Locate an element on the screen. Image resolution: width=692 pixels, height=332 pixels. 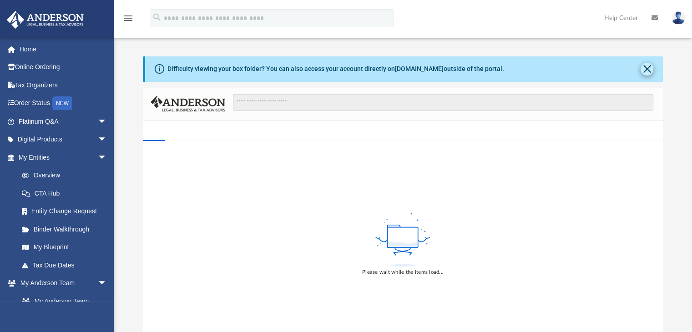
a: Tax Organizers is located at coordinates (63, 85).